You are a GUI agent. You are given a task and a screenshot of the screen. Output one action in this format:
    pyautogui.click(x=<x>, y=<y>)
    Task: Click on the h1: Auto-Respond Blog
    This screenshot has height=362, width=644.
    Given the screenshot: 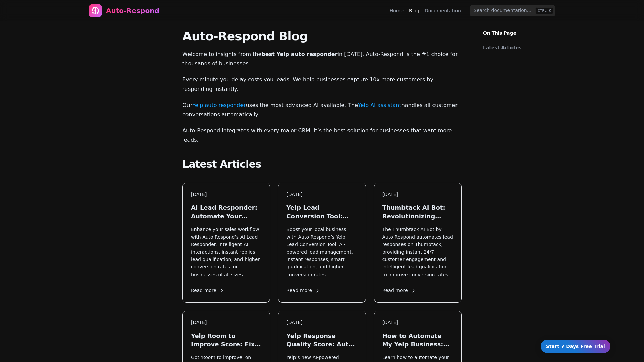 What is the action you would take?
    pyautogui.click(x=322, y=36)
    